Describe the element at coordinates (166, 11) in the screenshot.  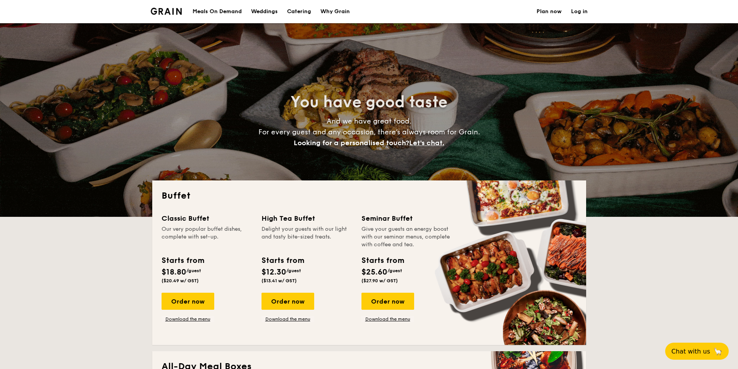
I see `img: Grain` at that location.